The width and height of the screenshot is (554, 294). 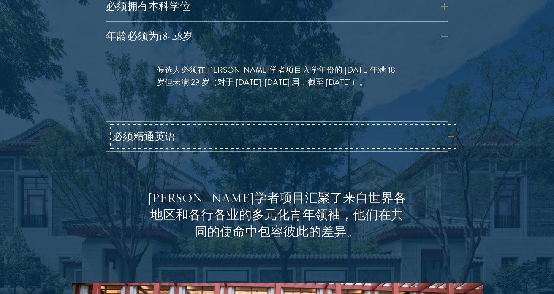 What do you see at coordinates (144, 136) in the screenshot?
I see `font: 必须精通英语` at bounding box center [144, 136].